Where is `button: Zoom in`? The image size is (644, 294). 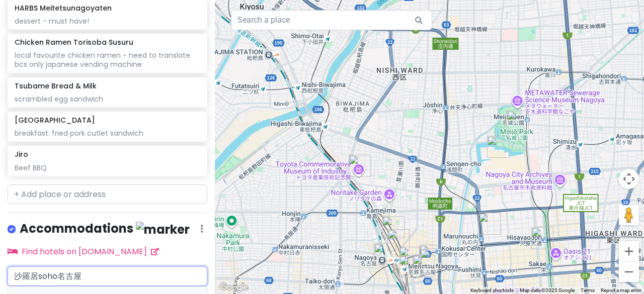 button: Zoom in is located at coordinates (629, 251).